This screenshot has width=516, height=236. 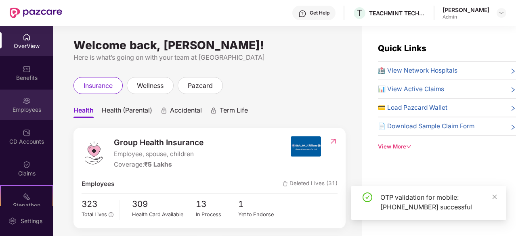 What do you see at coordinates (36, 13) in the screenshot?
I see `img: New Pazcare Logo` at bounding box center [36, 13].